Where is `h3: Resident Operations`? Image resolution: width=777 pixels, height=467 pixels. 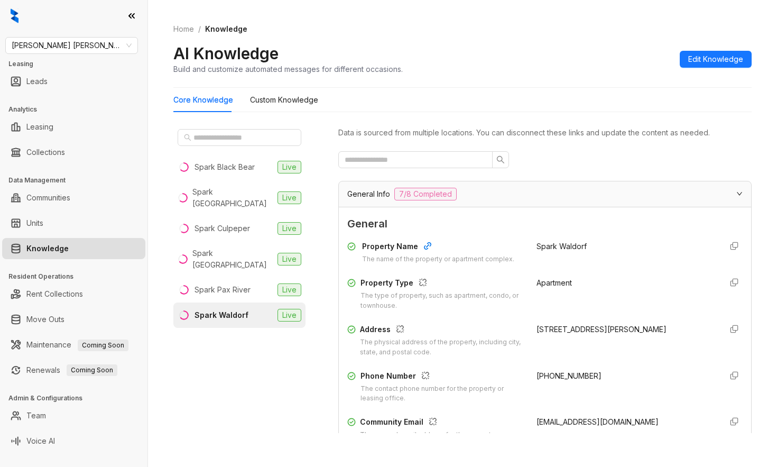 h3: Resident Operations is located at coordinates (78, 277).